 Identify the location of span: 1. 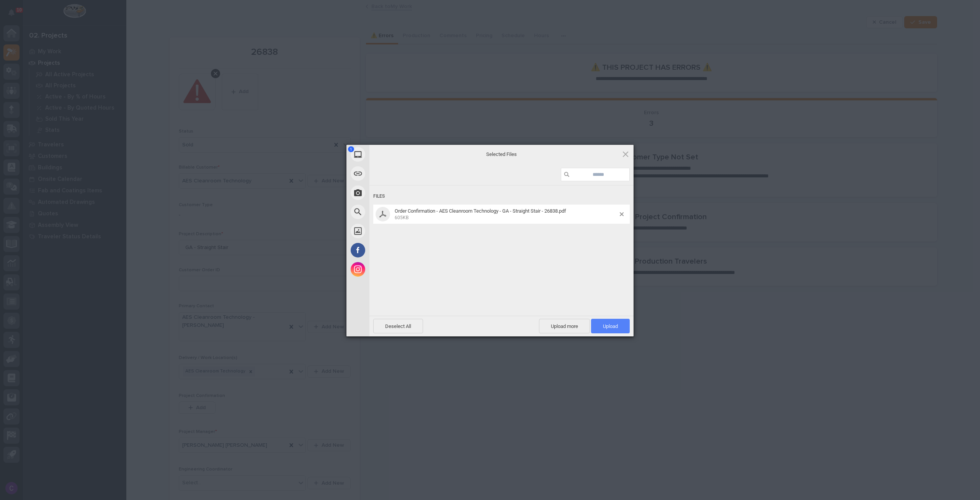
(351, 149).